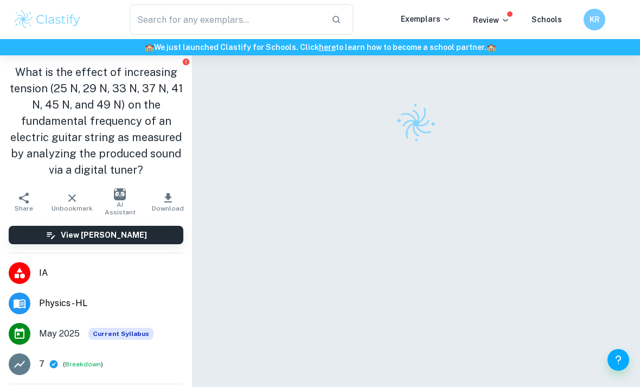 This screenshot has width=640, height=387. What do you see at coordinates (47, 20) in the screenshot?
I see `a: Clastify logo` at bounding box center [47, 20].